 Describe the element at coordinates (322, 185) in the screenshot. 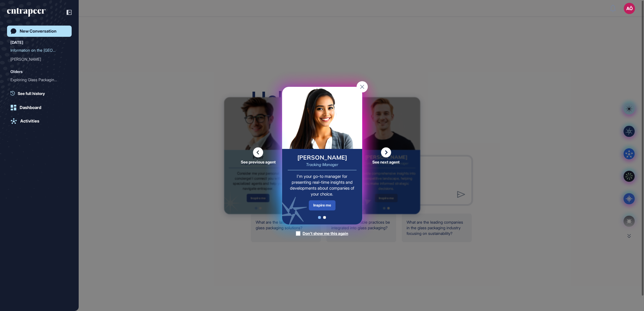

I see `div: I'm your go-to manager for presenting real-time insights and developments about companies of your...` at that location.